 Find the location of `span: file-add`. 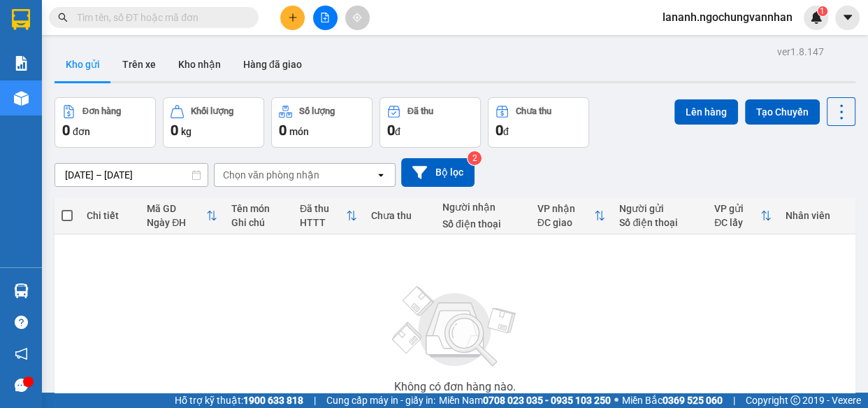

span: file-add is located at coordinates (325, 17).